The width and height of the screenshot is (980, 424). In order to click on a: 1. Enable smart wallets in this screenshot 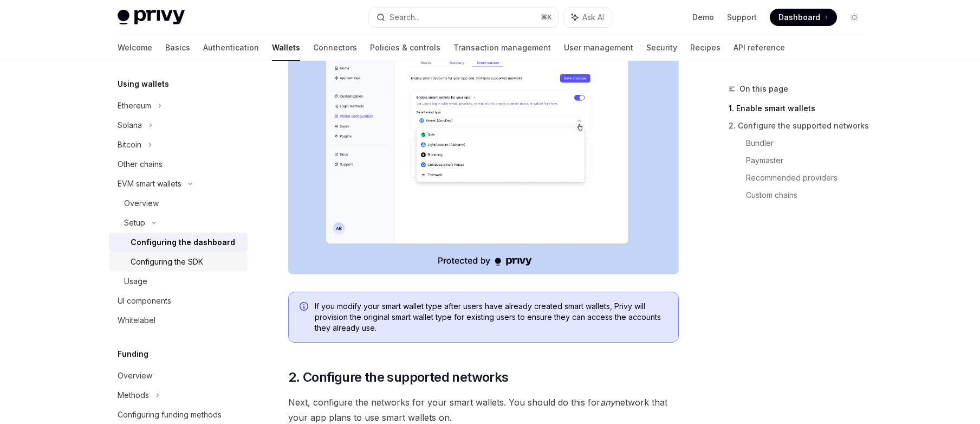, I will do `click(800, 109)`.